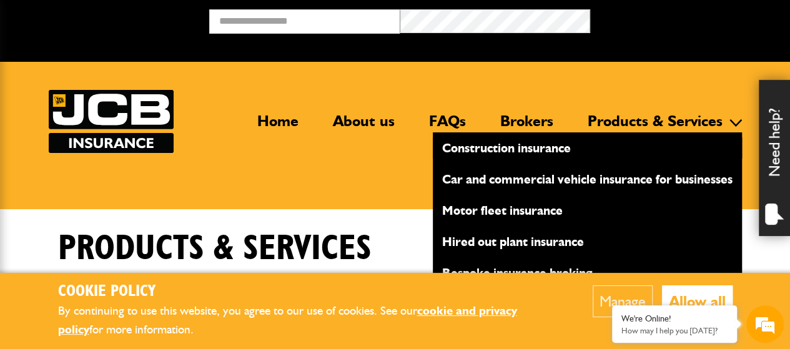  Describe the element at coordinates (306, 320) in the screenshot. I see `p: By continuing to use this website, you agree to our use of cookies. See our for more information.` at that location.